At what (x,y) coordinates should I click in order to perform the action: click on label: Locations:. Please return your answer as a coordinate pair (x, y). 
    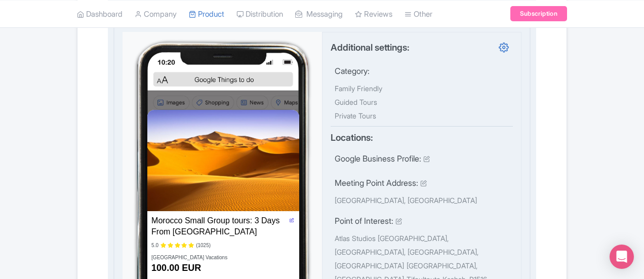
    Looking at the image, I should click on (352, 137).